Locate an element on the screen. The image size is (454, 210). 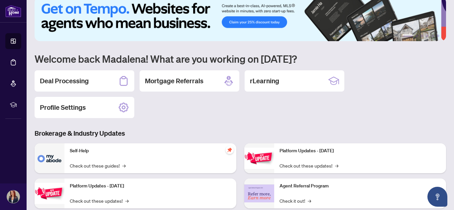
h2: Mortgage Referrals is located at coordinates (174, 81).